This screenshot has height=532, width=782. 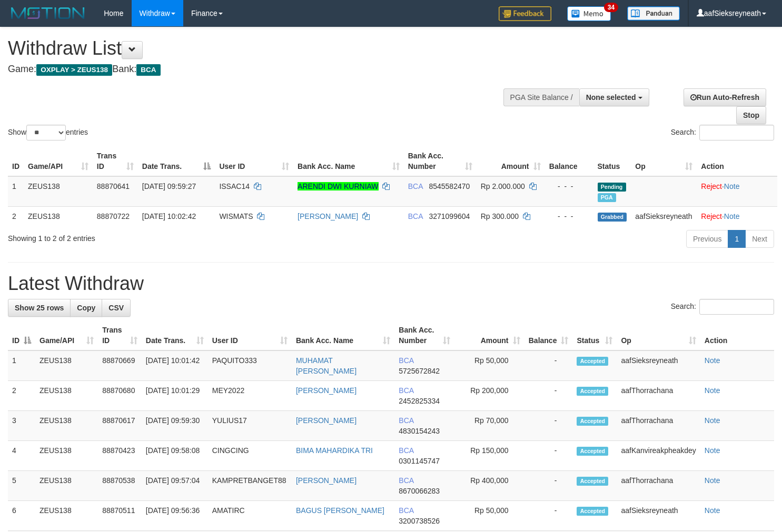 I want to click on td: MEY2022, so click(x=249, y=396).